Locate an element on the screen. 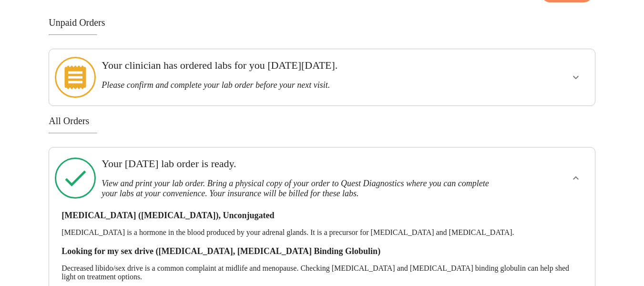 The image size is (644, 286). h3: All Orders is located at coordinates (322, 121).